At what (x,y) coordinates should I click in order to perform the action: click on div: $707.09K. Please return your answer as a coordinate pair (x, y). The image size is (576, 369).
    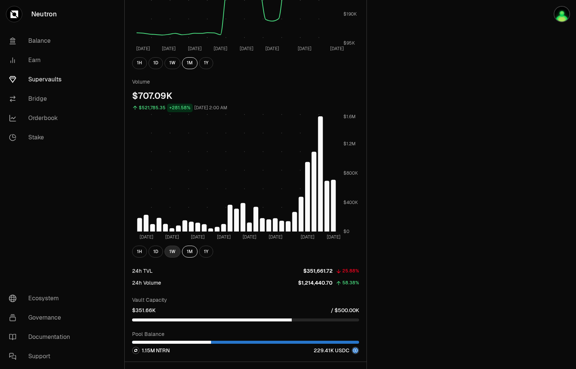
    Looking at the image, I should click on (245, 96).